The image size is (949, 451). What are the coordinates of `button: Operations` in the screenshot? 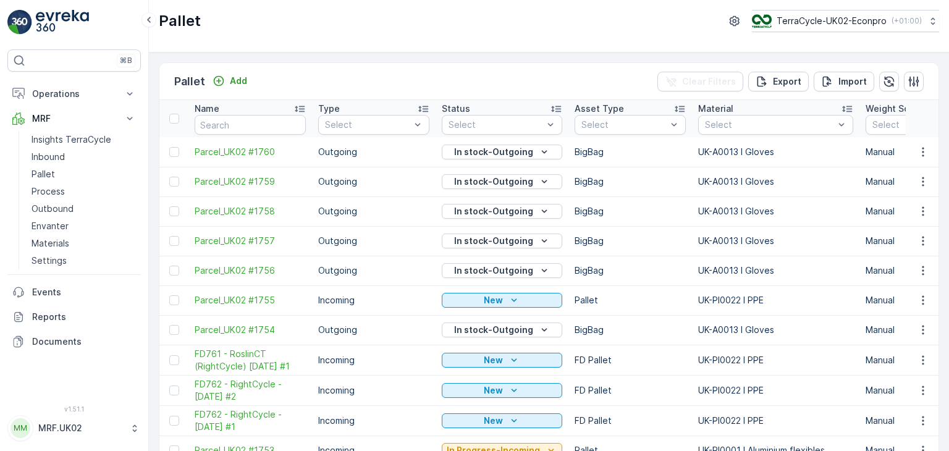 It's located at (74, 94).